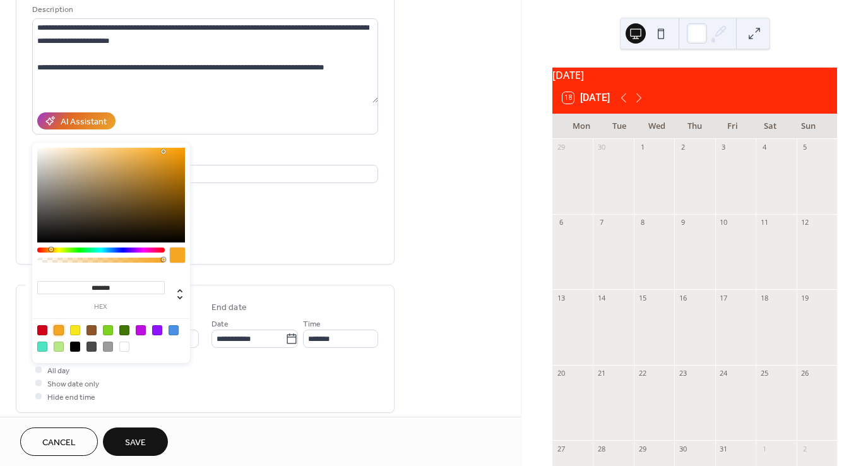 This screenshot has width=868, height=466. I want to click on div: #4A4A4A, so click(91, 347).